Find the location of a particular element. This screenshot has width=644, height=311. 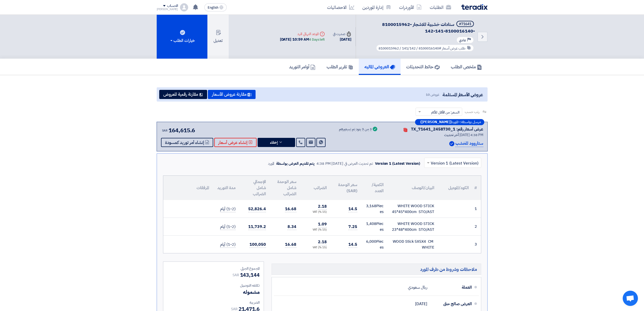

th: مدة التوريد is located at coordinates (226, 188).